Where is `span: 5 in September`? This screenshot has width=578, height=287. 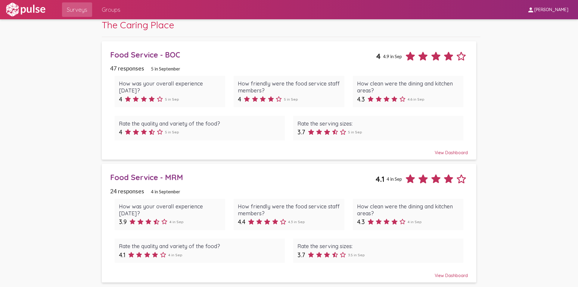 span: 5 in September is located at coordinates (166, 69).